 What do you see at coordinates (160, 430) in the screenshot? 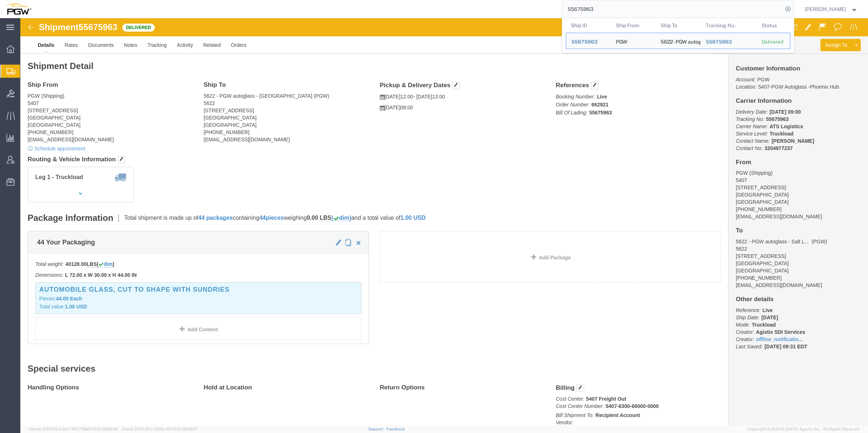
I see `span: Client: 2025.19.0-129fbcf` at bounding box center [160, 430].